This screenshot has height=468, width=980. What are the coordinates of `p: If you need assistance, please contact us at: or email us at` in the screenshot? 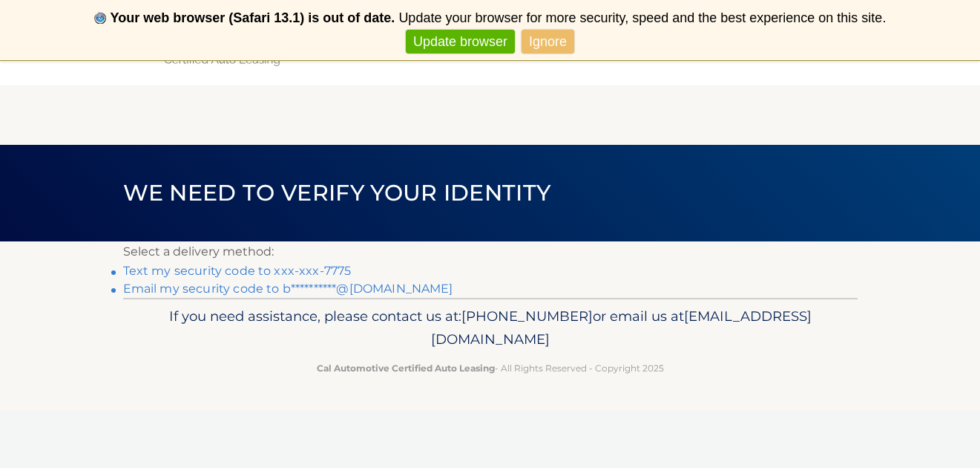 It's located at (491, 328).